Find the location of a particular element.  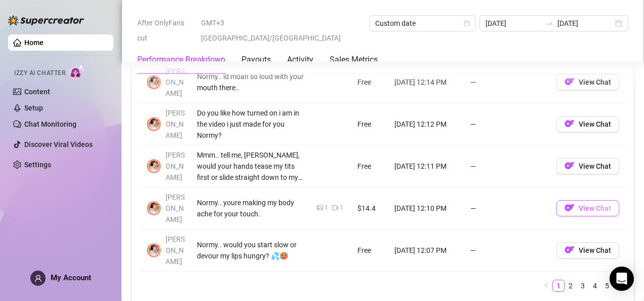

span: After OnlyFans cut is located at coordinates (166, 31).